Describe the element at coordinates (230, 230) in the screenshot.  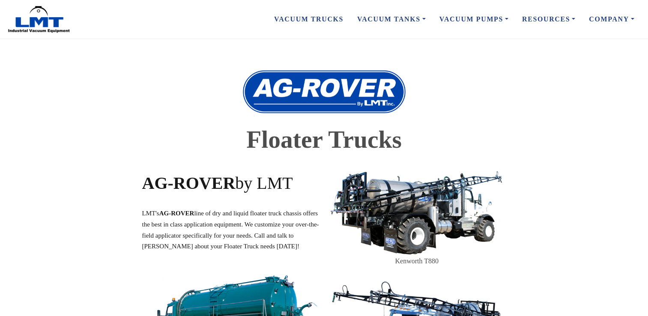
I see `span: line of dry and liquid floater truck chassis offers the best in class application equipment. We c...` at that location.